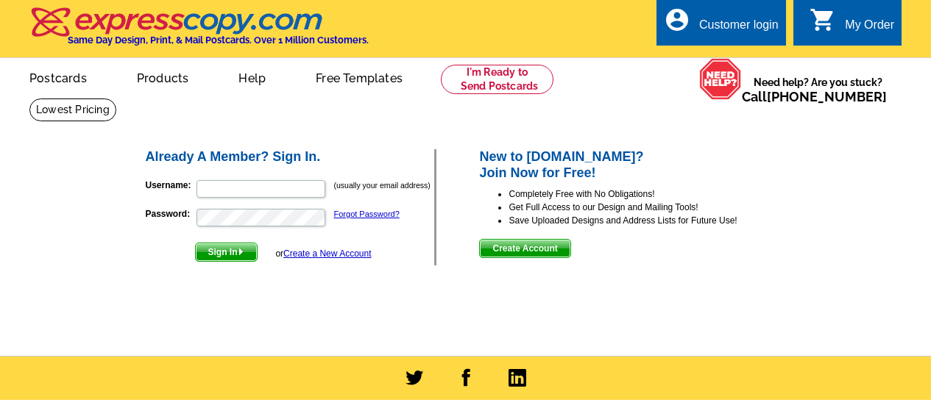 The height and width of the screenshot is (405, 931). What do you see at coordinates (720, 79) in the screenshot?
I see `img: help` at bounding box center [720, 79].